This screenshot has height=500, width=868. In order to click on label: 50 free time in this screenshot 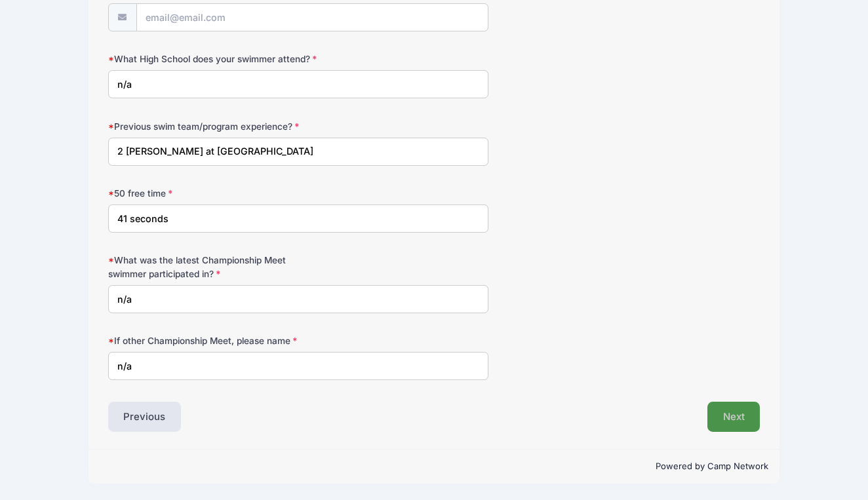, I will do `click(217, 193)`.